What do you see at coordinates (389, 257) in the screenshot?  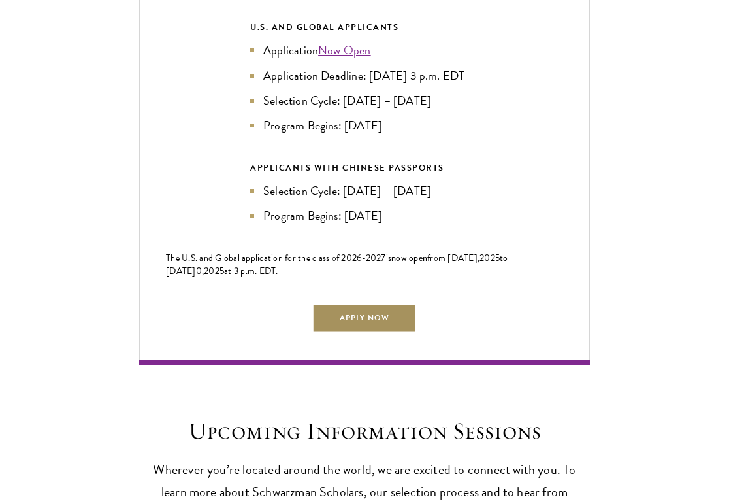 I see `span: is` at bounding box center [389, 257].